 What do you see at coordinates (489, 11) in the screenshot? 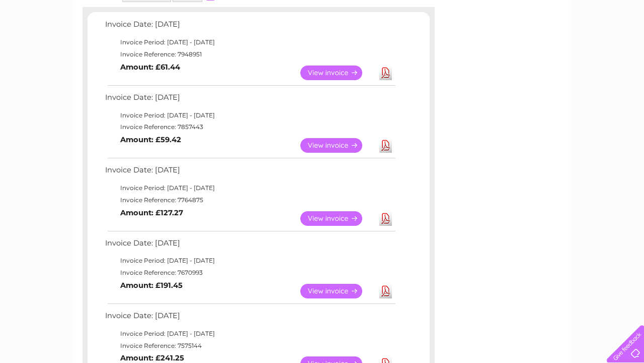
I see `span: 0333 014 3131` at bounding box center [489, 11].